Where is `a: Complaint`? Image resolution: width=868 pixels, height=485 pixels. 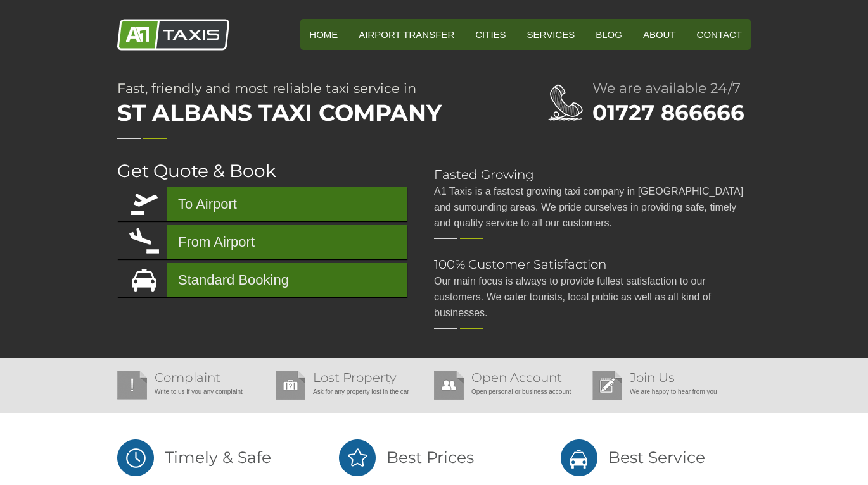
a: Complaint is located at coordinates (187, 378).